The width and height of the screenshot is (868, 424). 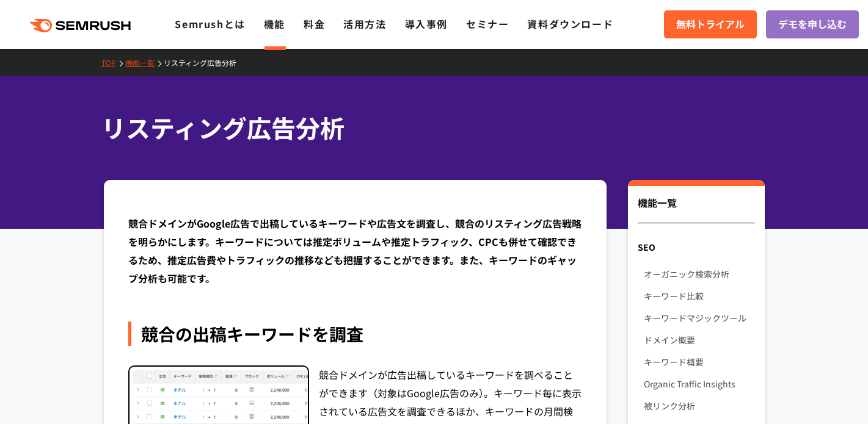 What do you see at coordinates (699, 318) in the screenshot?
I see `a: キーワードマジックツール` at bounding box center [699, 318].